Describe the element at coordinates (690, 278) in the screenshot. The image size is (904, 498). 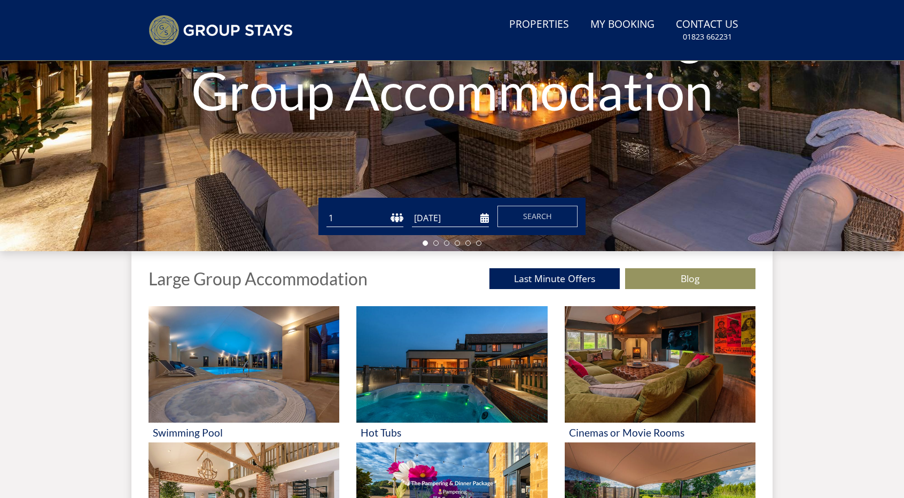
I see `a: Blog` at that location.